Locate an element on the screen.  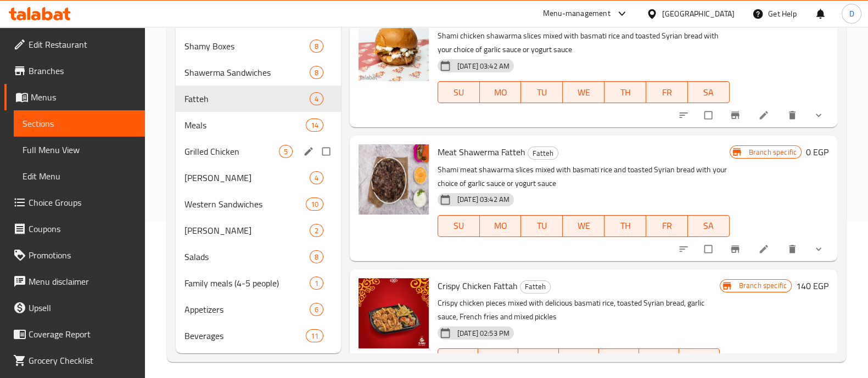
button: show more is located at coordinates (820, 115).